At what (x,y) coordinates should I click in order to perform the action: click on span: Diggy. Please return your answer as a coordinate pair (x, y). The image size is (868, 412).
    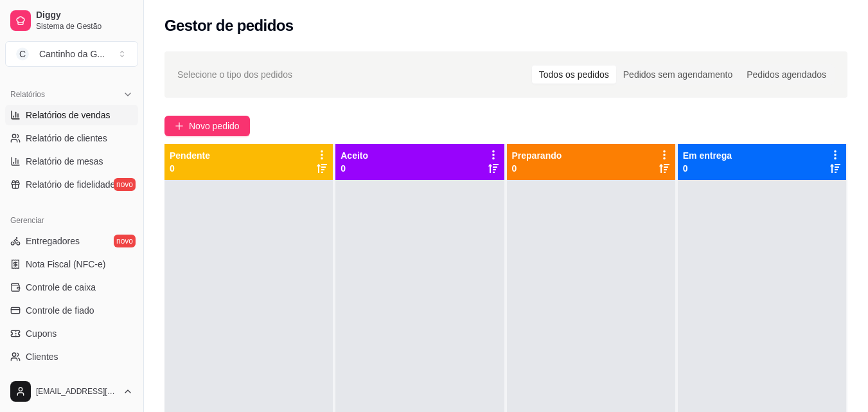
    Looking at the image, I should click on (84, 16).